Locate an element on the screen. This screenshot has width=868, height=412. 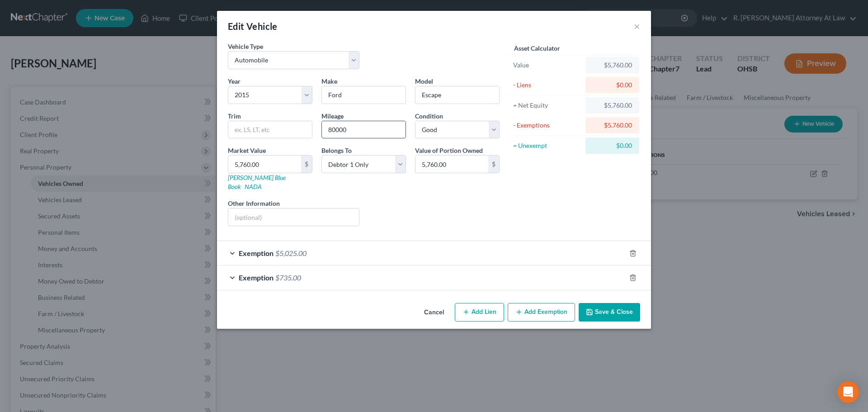
button: Add Lien is located at coordinates (479, 313).